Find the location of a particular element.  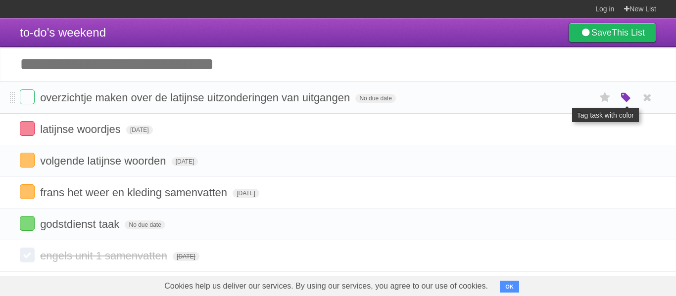

span: frans het weer en kleding samenvatten is located at coordinates (135, 192).